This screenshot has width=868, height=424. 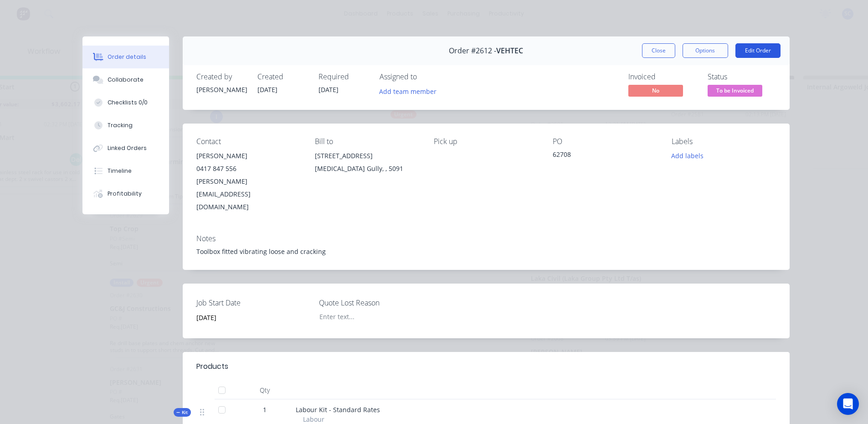 What do you see at coordinates (283, 77) in the screenshot?
I see `div: Created` at bounding box center [283, 77].